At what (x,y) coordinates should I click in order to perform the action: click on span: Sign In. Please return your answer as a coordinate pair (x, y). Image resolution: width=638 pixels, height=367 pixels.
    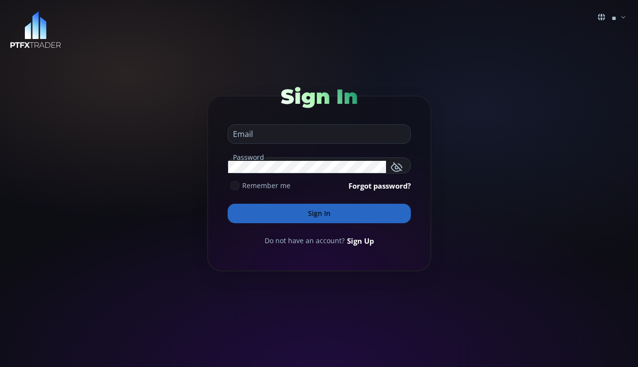
    Looking at the image, I should click on (319, 96).